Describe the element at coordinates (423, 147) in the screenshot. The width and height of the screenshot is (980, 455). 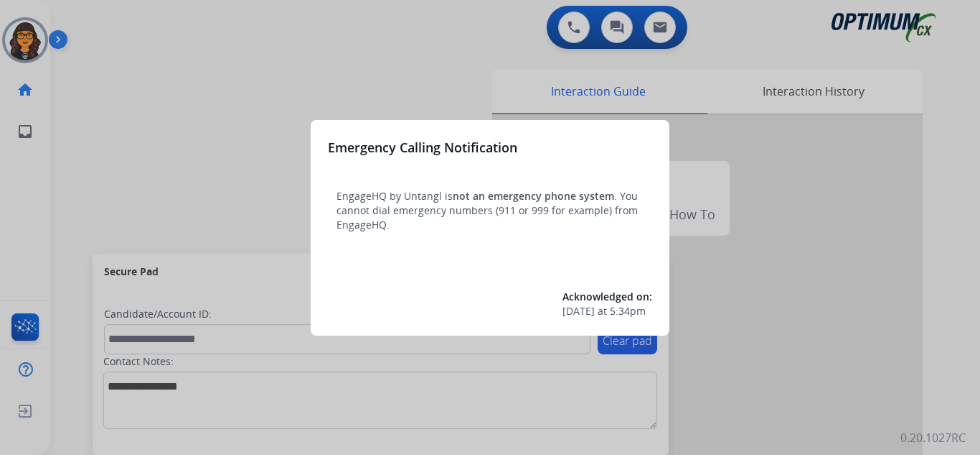
I see `h3: Emergency Calling Notification` at that location.